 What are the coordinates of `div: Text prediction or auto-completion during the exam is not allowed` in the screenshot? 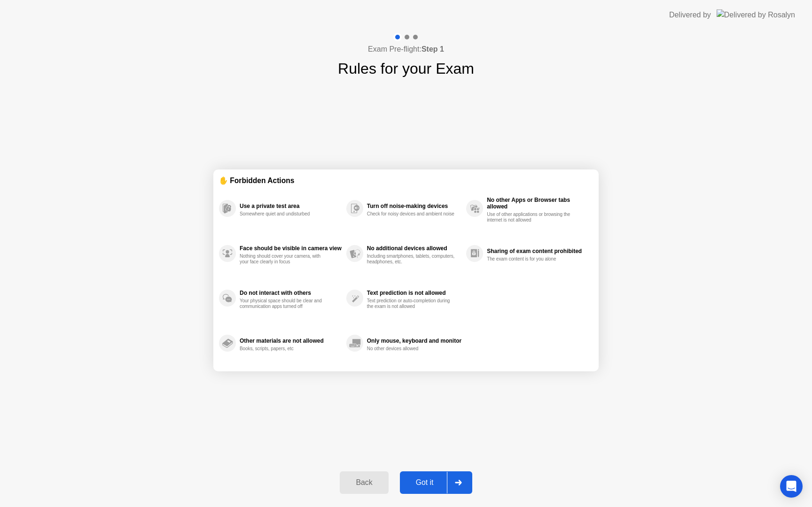 It's located at (411, 304).